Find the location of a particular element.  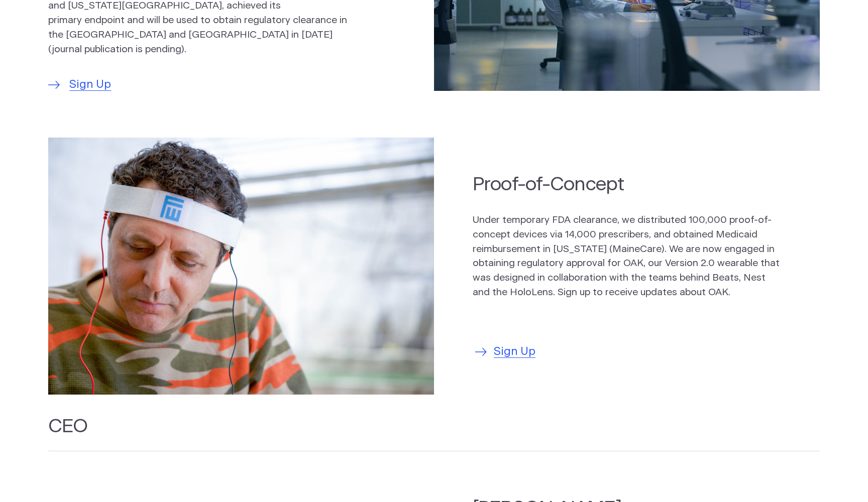

h2: CEO is located at coordinates (434, 432).